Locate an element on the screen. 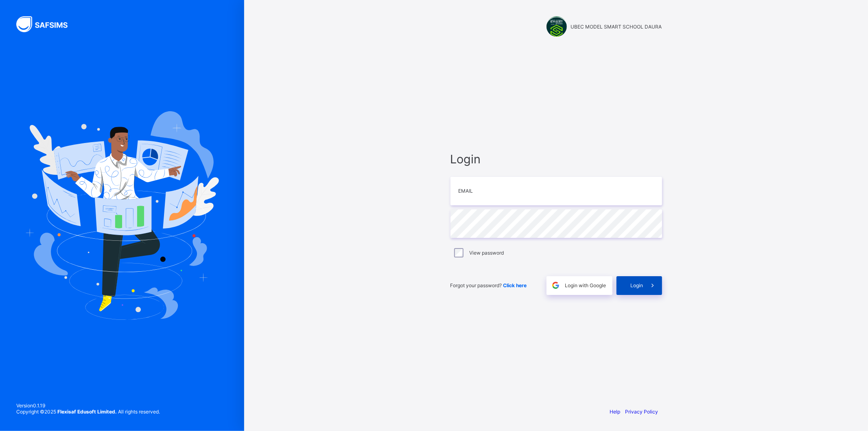 The width and height of the screenshot is (868, 431). span: Click here is located at coordinates (515, 285).